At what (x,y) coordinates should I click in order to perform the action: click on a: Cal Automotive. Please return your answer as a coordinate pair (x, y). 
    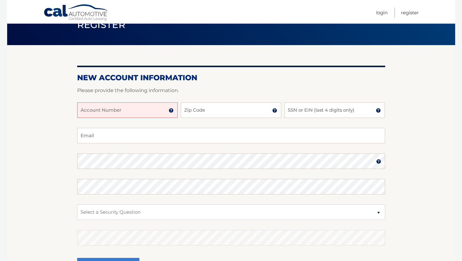
    Looking at the image, I should click on (76, 13).